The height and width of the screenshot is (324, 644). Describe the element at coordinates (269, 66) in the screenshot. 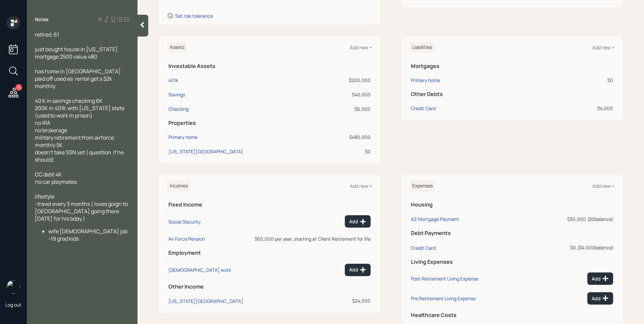

I see `h5: Investable Assets` at that location.